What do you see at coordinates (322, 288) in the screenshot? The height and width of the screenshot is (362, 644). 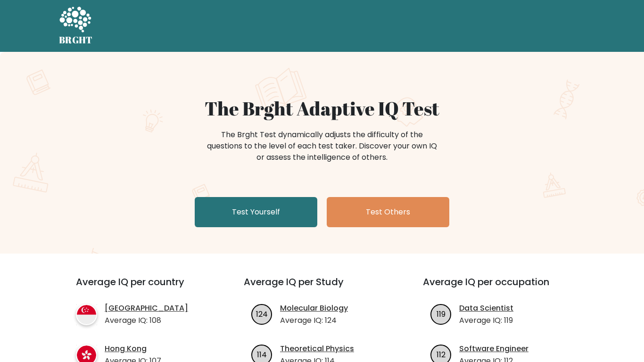 I see `h3: Average IQ per Study` at bounding box center [322, 288].